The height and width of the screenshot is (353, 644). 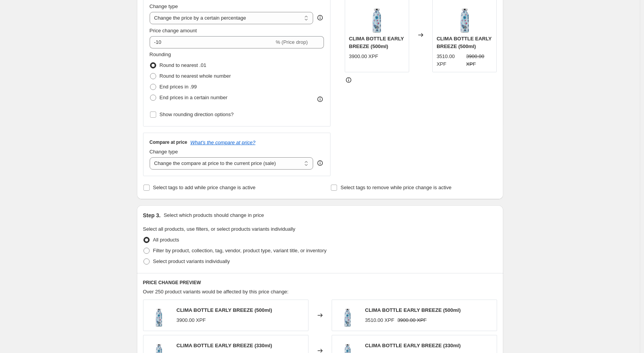 What do you see at coordinates (223, 143) in the screenshot?
I see `i: What's the compare at price?` at bounding box center [223, 143].